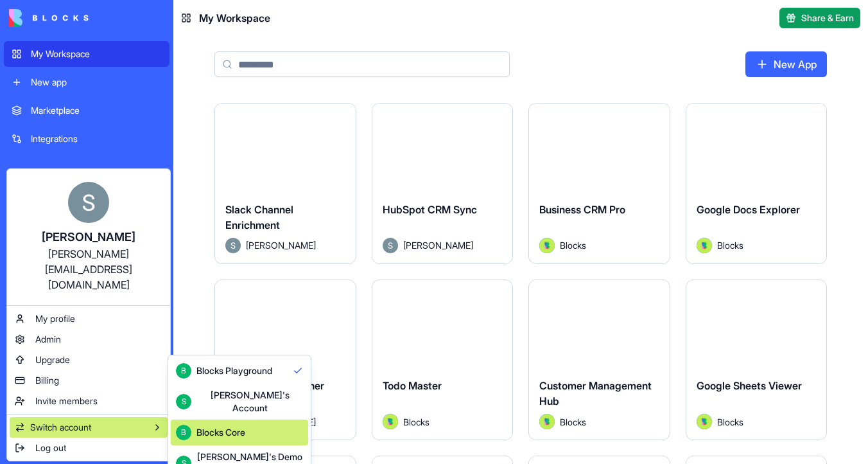  Describe the element at coordinates (87, 177) in the screenshot. I see `span: Recent` at that location.